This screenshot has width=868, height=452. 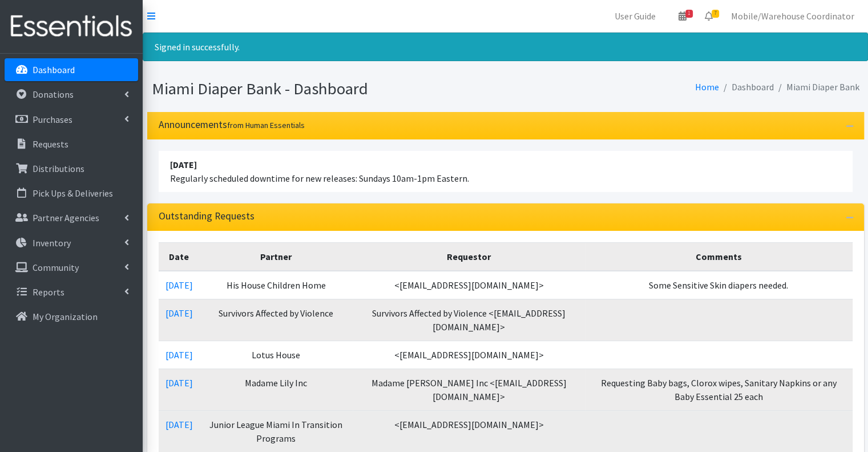 I want to click on td: Survivors Affected by Violence, so click(x=277, y=319).